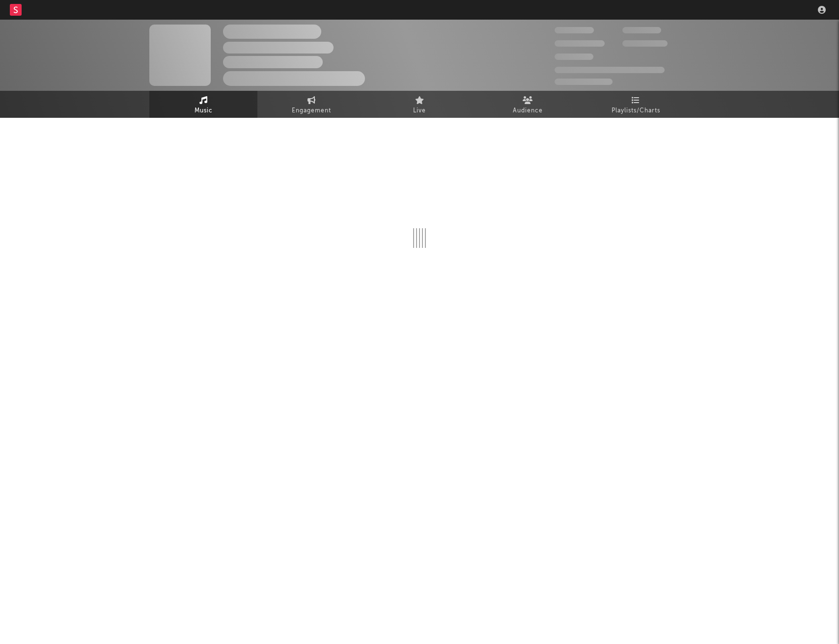  I want to click on a: Live, so click(420, 104).